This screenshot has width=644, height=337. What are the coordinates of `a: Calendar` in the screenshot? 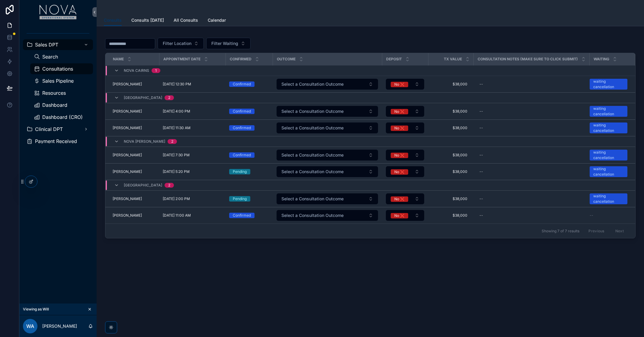 It's located at (217, 21).